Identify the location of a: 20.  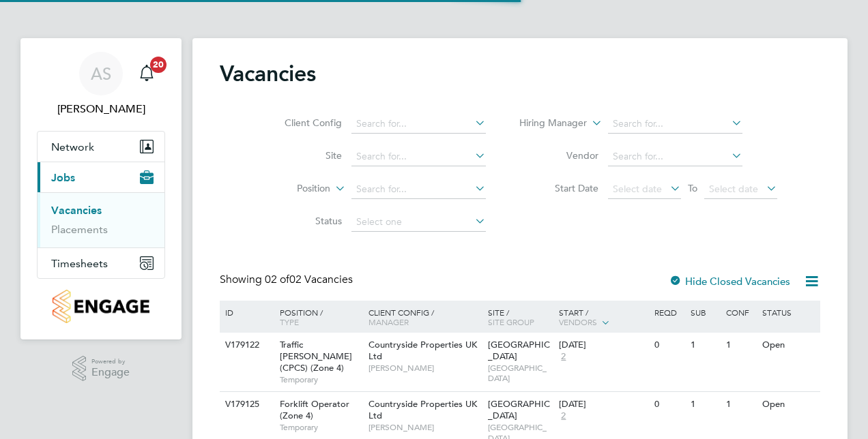
(147, 73).